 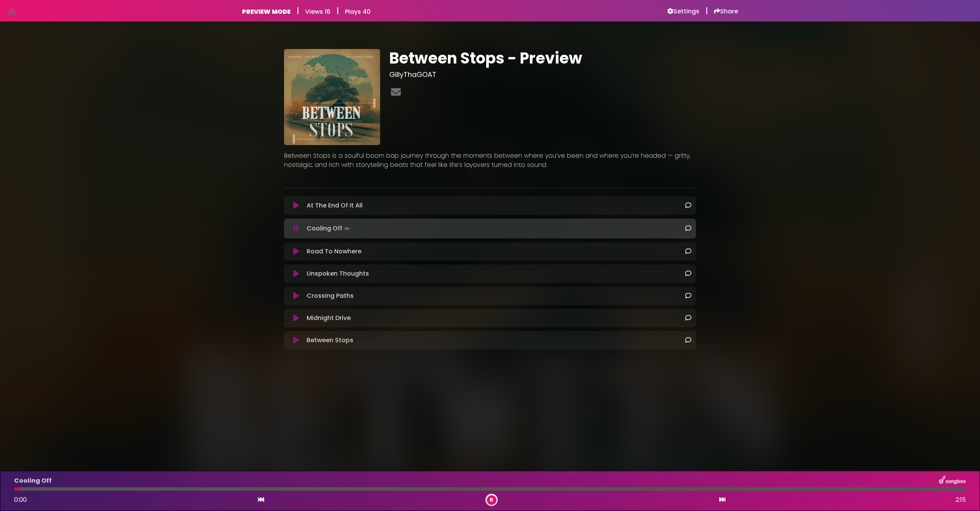 I want to click on h6: PREVIEW MODE, so click(x=266, y=11).